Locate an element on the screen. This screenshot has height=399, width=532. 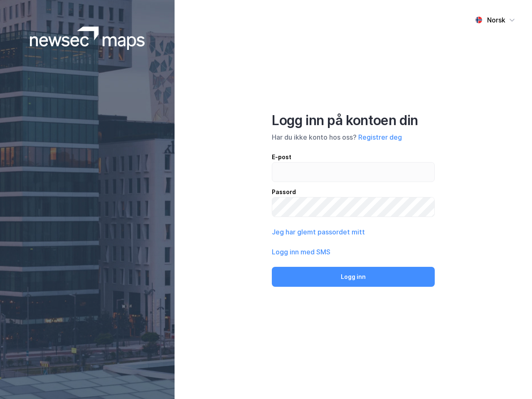
div: Logg inn på kontoen din is located at coordinates (353, 121).